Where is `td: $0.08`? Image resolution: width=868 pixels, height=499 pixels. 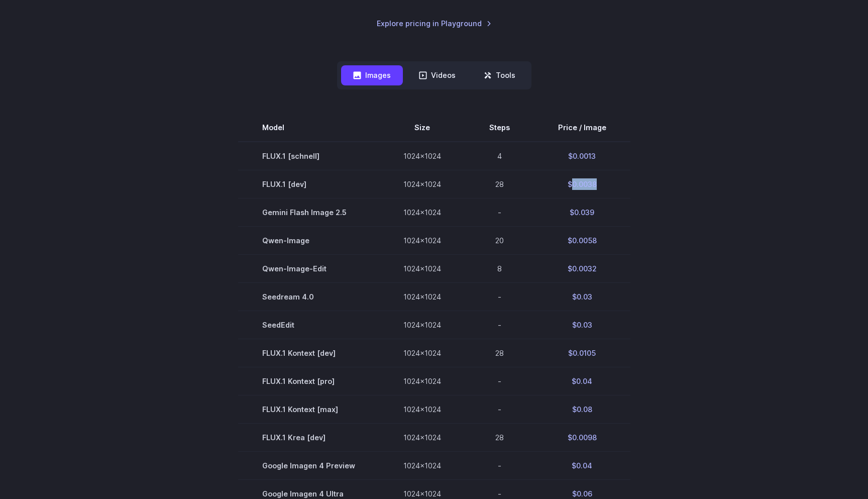 td: $0.08 is located at coordinates (583, 409).